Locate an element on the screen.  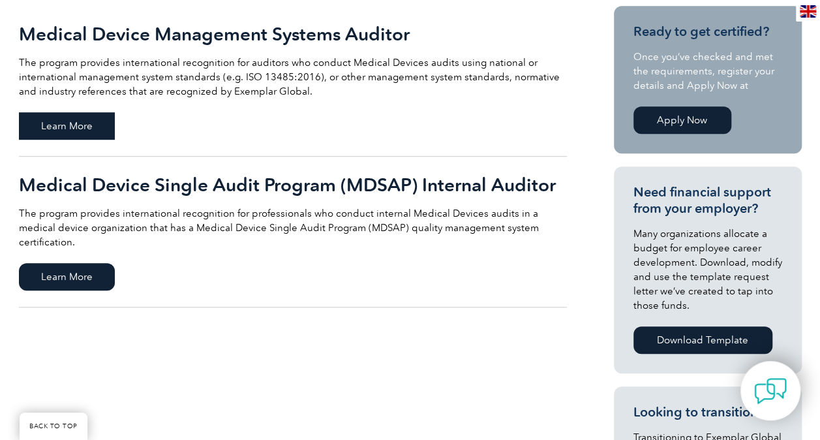
img: contact-chat.png is located at coordinates (770, 391).